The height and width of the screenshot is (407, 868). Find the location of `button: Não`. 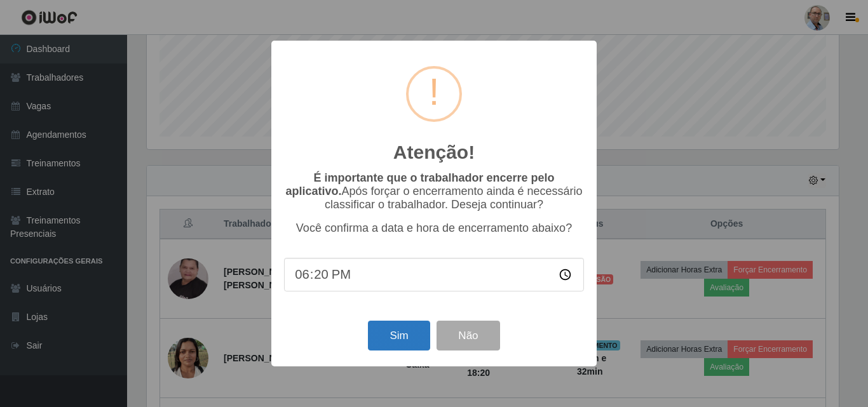

button: Não is located at coordinates (467, 335).